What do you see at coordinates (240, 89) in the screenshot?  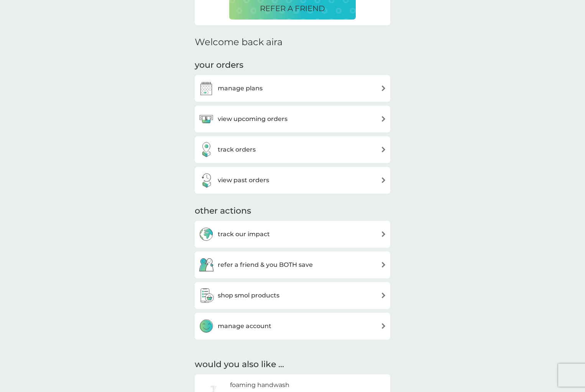 I see `h3: manage plans` at bounding box center [240, 89].